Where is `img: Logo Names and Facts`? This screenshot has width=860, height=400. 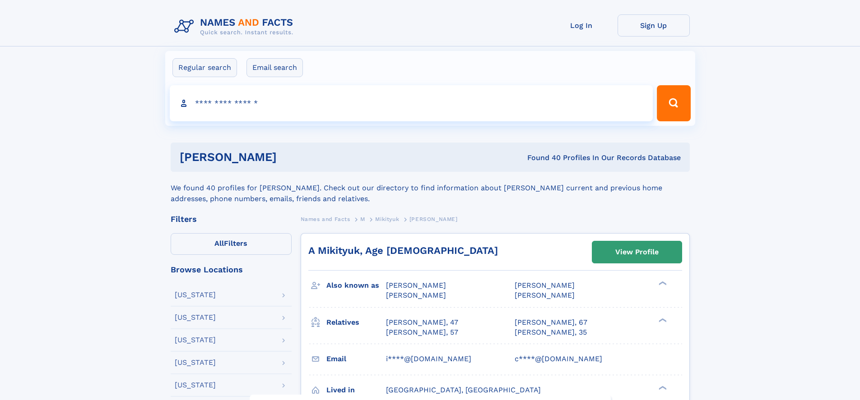 img: Logo Names and Facts is located at coordinates (236, 27).